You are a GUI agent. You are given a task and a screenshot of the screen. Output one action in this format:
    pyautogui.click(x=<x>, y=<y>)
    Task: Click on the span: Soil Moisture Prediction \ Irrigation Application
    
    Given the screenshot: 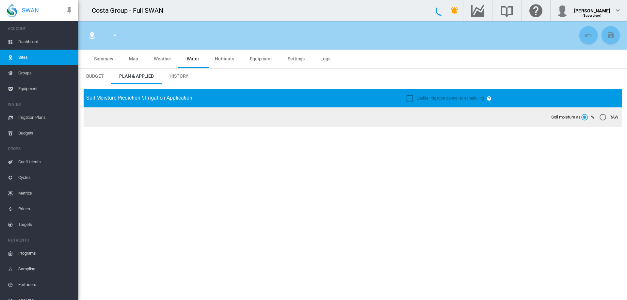 What is the action you would take?
    pyautogui.click(x=139, y=98)
    